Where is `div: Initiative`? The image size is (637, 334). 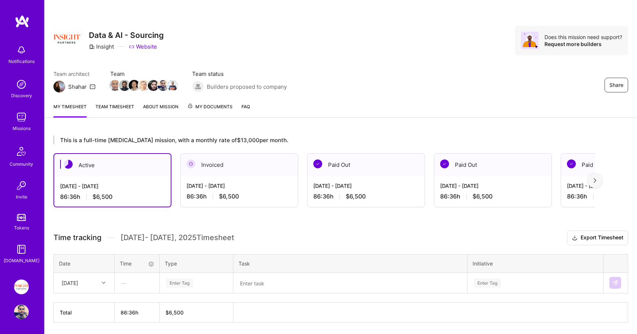 div: Initiative is located at coordinates (535, 264).